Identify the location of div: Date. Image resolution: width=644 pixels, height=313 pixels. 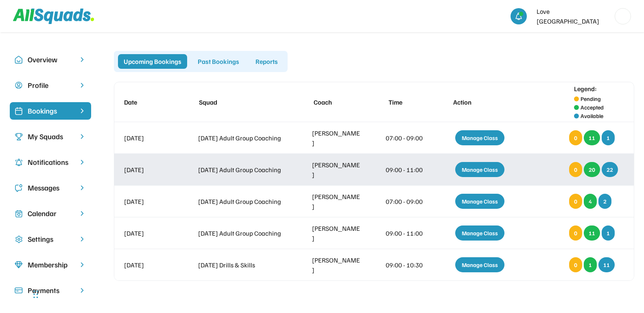
(149, 102).